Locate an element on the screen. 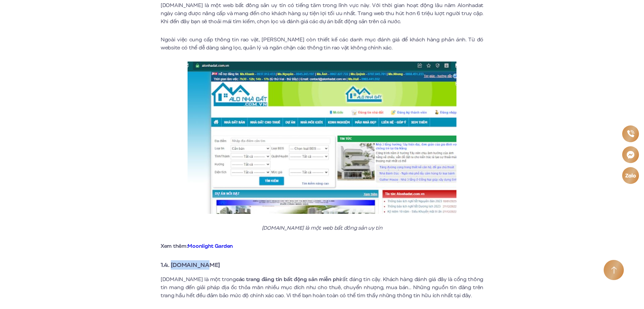 Image resolution: width=644 pixels, height=309 pixels. img: Zalo icon is located at coordinates (630, 175).